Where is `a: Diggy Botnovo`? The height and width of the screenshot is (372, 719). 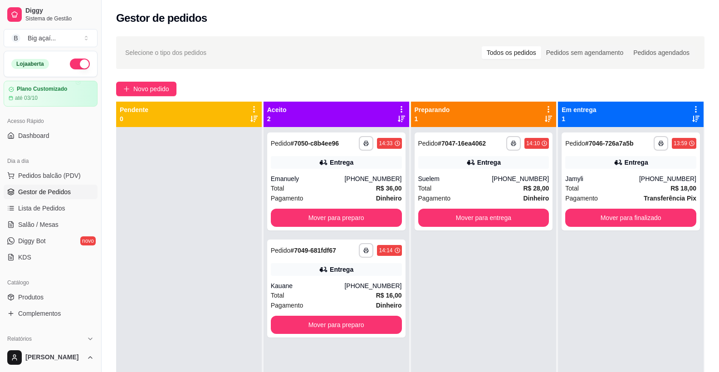 a: Diggy Botnovo is located at coordinates (50, 241).